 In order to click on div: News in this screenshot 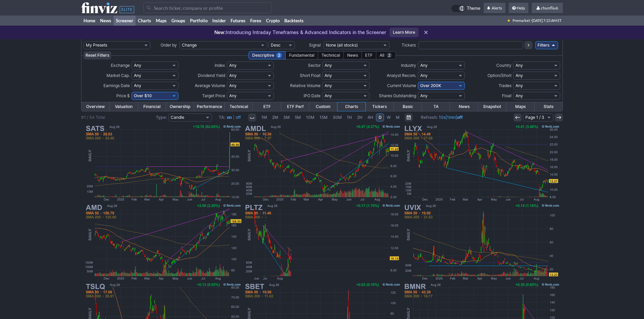, I will do `click(352, 55)`.